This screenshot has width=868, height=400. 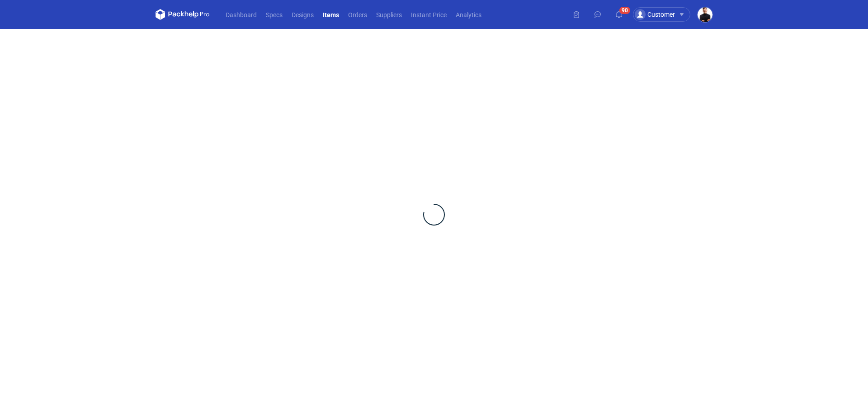 I want to click on button: Customer, so click(x=665, y=14).